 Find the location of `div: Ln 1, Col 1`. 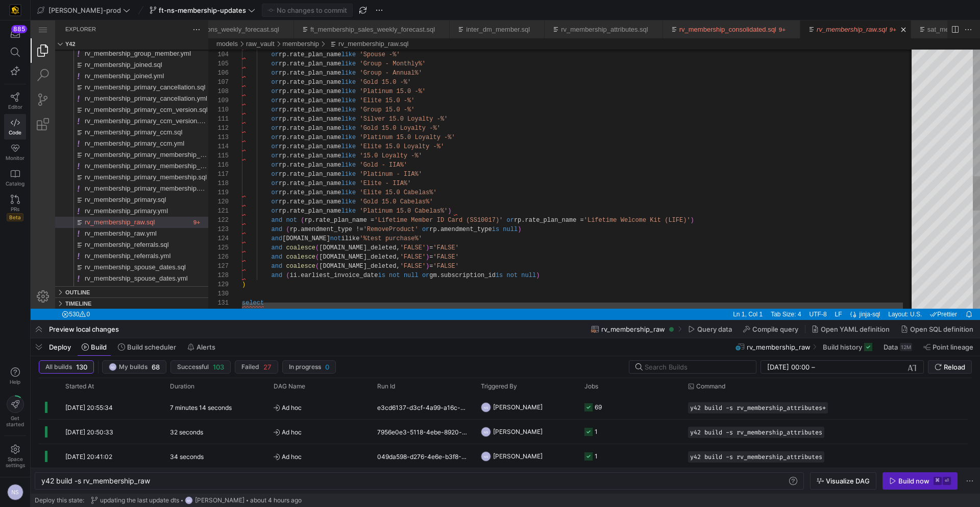

div: Ln 1, Col 1 is located at coordinates (717, 294).